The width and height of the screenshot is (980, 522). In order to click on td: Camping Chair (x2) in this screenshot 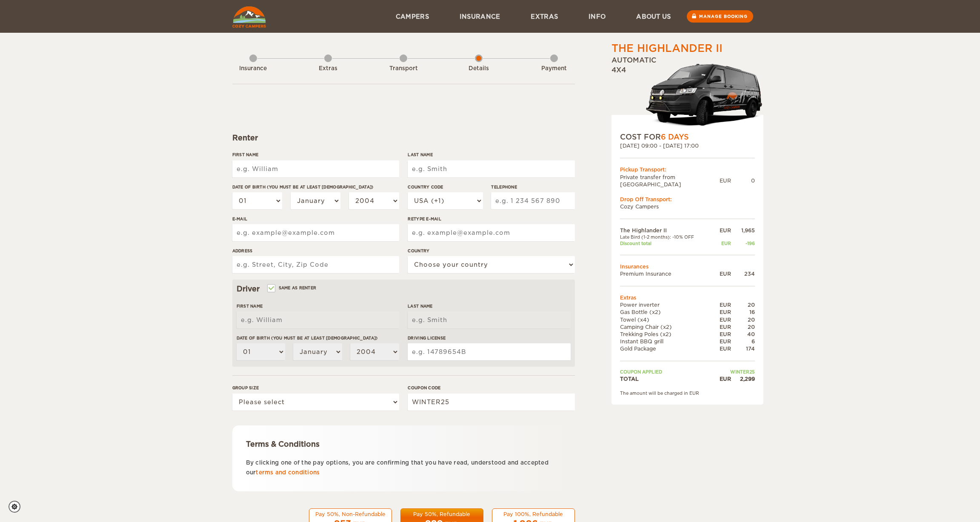, I will do `click(666, 327)`.